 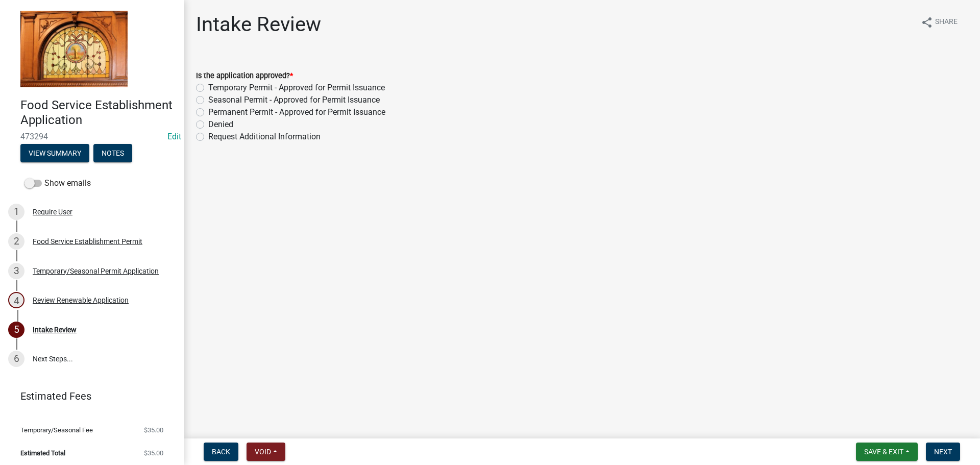 I want to click on div: Intake Review, so click(x=54, y=330).